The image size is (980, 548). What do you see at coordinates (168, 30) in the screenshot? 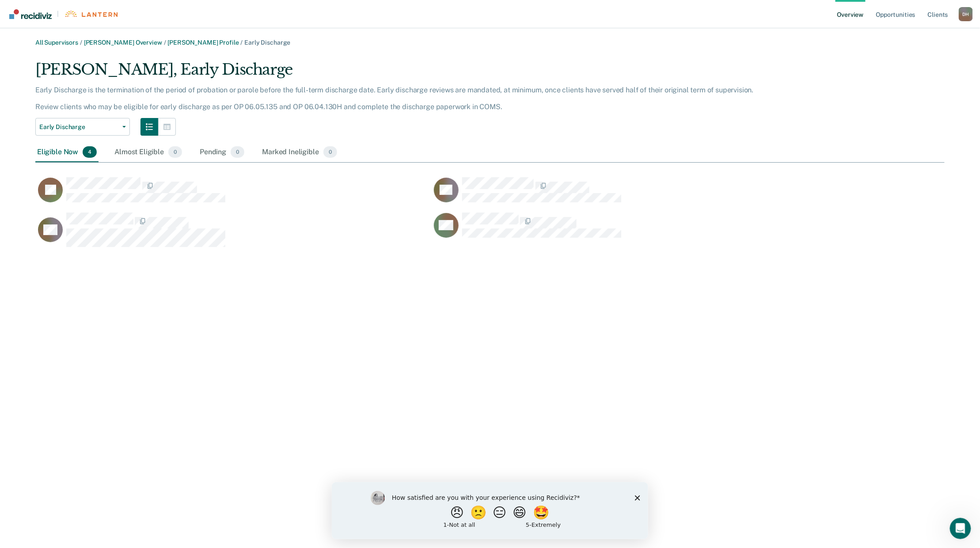
I see `button: 3` at bounding box center [168, 30].